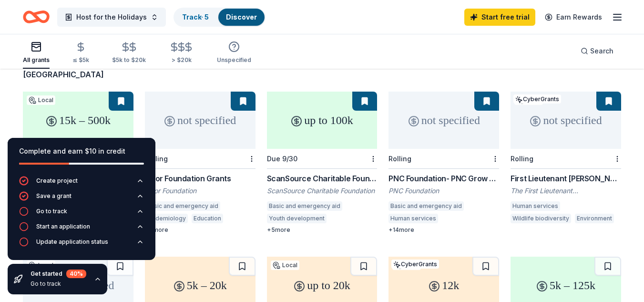  What do you see at coordinates (296, 218) in the screenshot?
I see `div: Youth development` at bounding box center [296, 218].